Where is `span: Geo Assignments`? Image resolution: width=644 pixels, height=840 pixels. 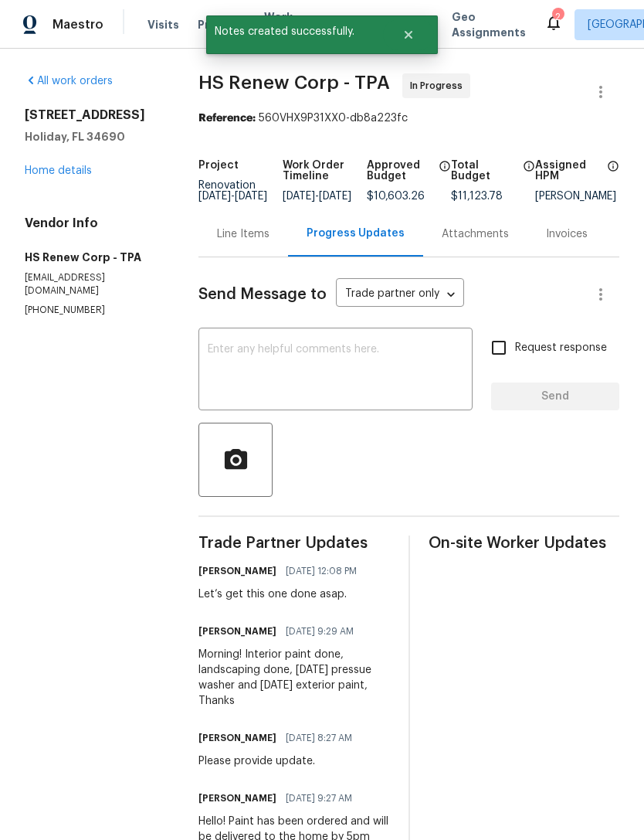 span: Geo Assignments is located at coordinates (489, 25).